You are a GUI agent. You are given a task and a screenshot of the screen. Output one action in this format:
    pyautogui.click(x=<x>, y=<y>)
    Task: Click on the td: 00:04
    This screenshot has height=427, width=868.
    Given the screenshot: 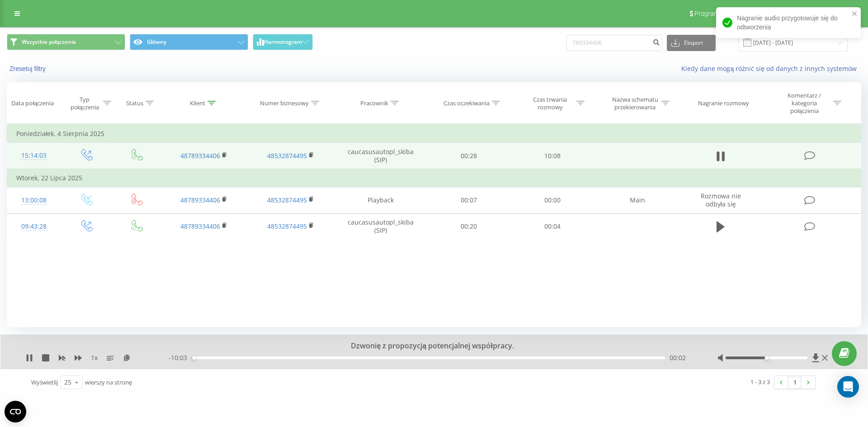 What is the action you would take?
    pyautogui.click(x=552, y=226)
    